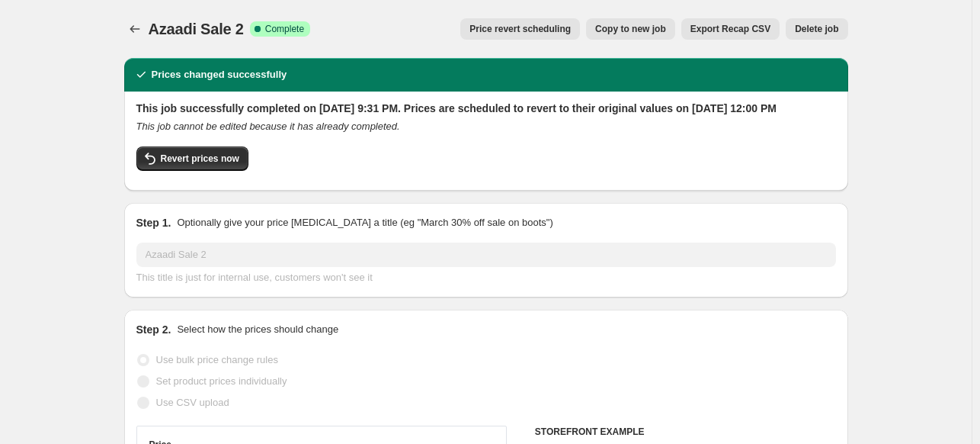  I want to click on button: Price revert scheduling, so click(520, 29).